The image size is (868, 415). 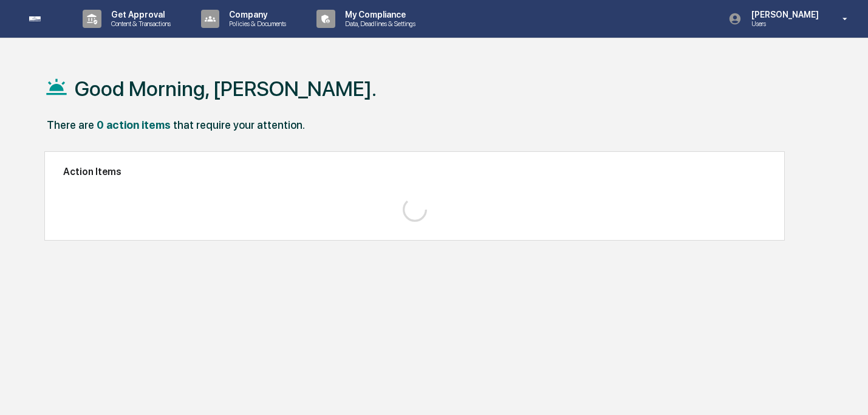 What do you see at coordinates (239, 124) in the screenshot?
I see `div: that require your attention.` at bounding box center [239, 124].